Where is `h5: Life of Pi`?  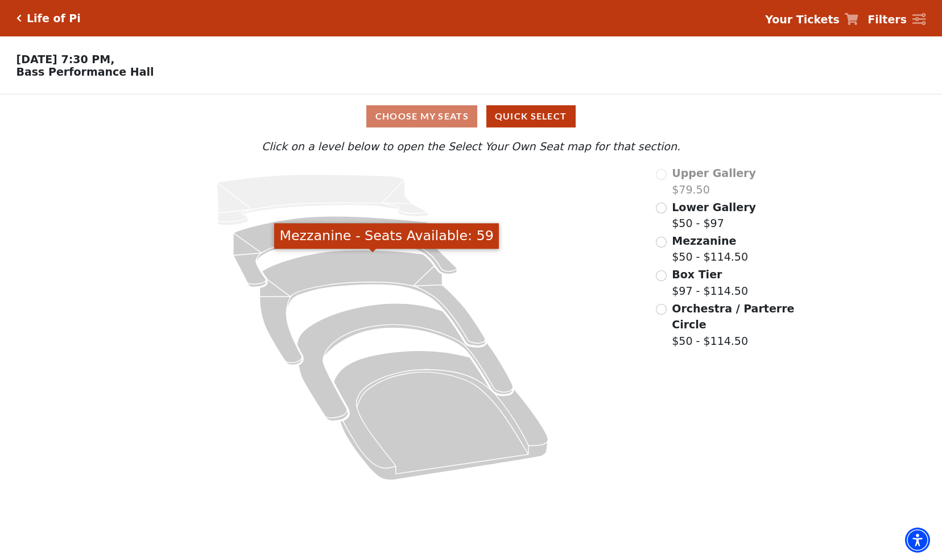 h5: Life of Pi is located at coordinates (54, 18).